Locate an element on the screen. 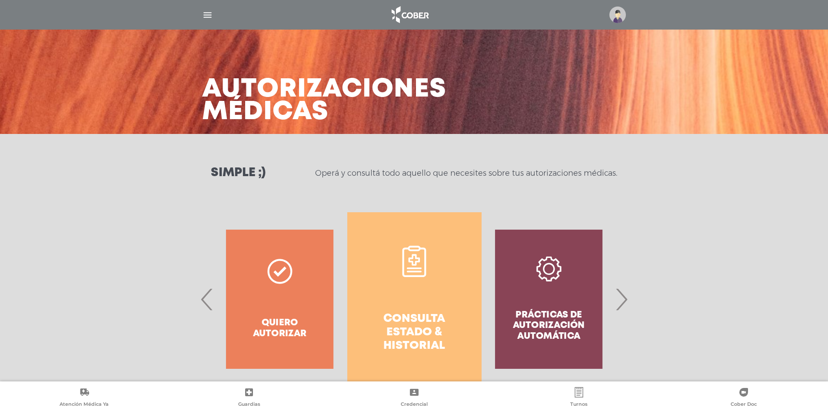  span: Turnos is located at coordinates (579, 405).